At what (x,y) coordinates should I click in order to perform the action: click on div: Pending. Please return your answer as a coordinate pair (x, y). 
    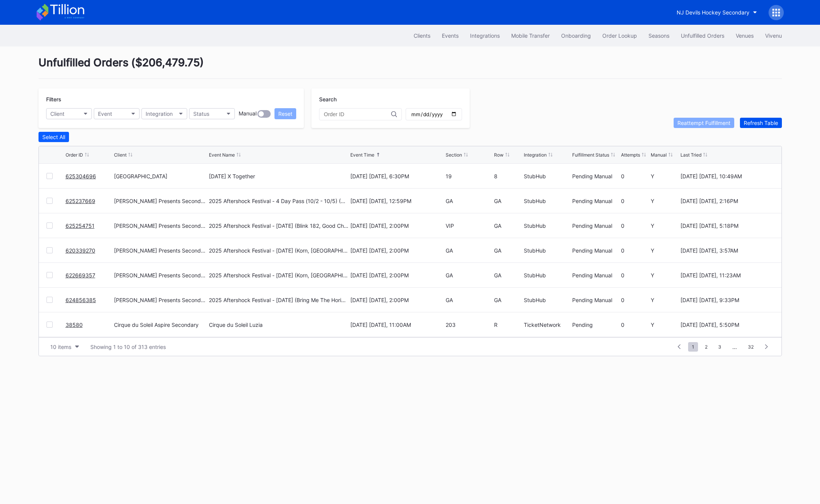
    Looking at the image, I should click on (596, 325).